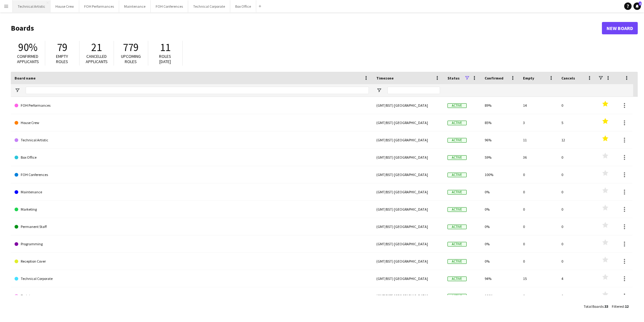 Image resolution: width=644 pixels, height=322 pixels. Describe the element at coordinates (500, 157) in the screenshot. I see `div: 59%` at that location.